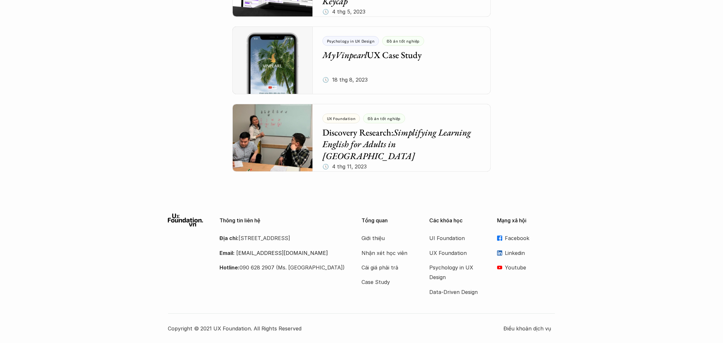 This screenshot has width=723, height=343. I want to click on p: Linkedin, so click(530, 253).